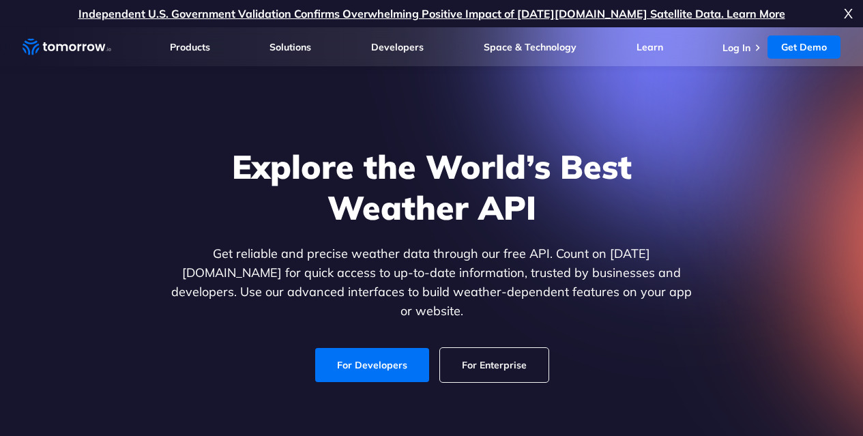 This screenshot has height=436, width=863. What do you see at coordinates (804, 47) in the screenshot?
I see `a: Get Demo` at bounding box center [804, 47].